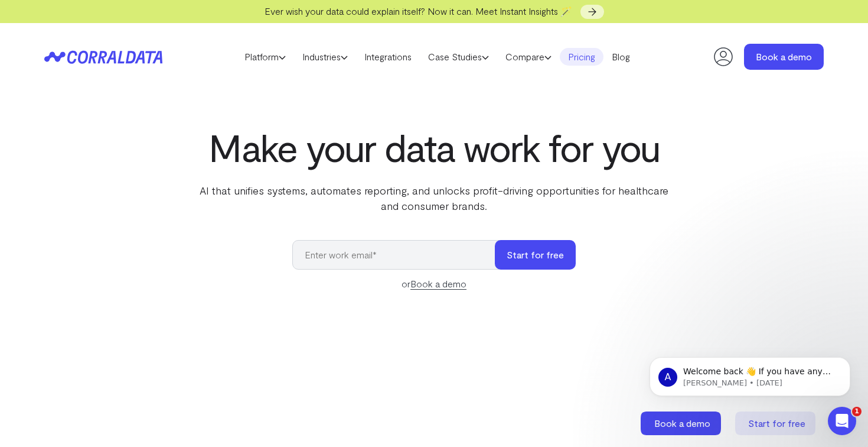 The image size is (868, 447). What do you see at coordinates (536, 255) in the screenshot?
I see `button: Start for free` at bounding box center [536, 255].